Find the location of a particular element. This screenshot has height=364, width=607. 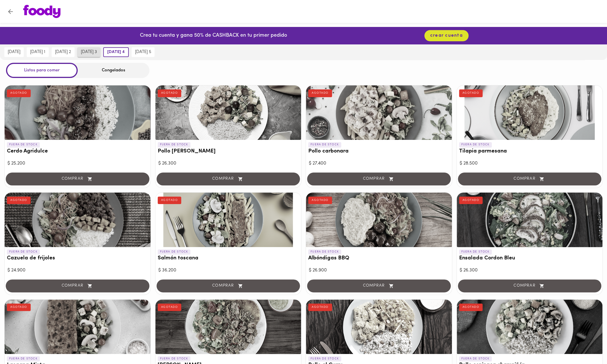

div: Lasagna Mixta is located at coordinates (77, 327).